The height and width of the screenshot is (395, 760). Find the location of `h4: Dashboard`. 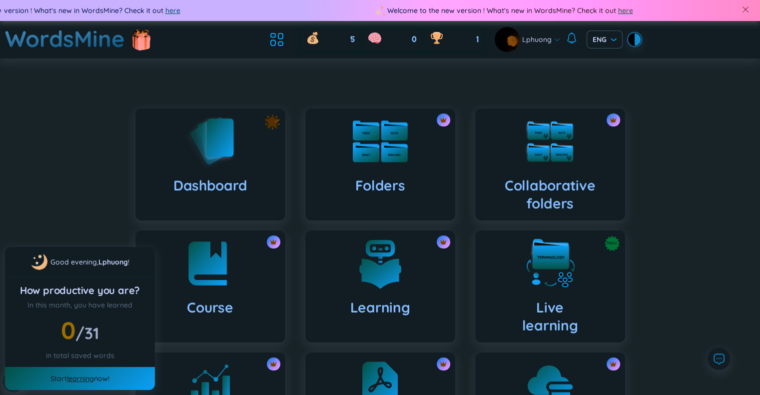

h4: Dashboard is located at coordinates (210, 185).